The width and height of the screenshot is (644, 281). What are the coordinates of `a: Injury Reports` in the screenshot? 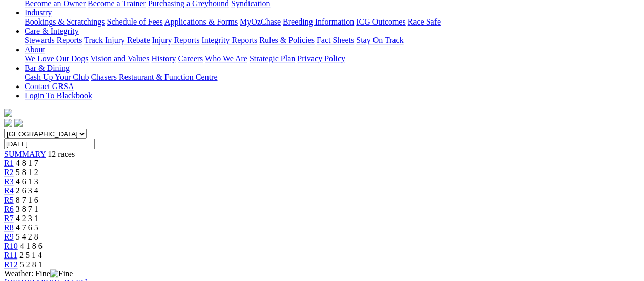 It's located at (175, 40).